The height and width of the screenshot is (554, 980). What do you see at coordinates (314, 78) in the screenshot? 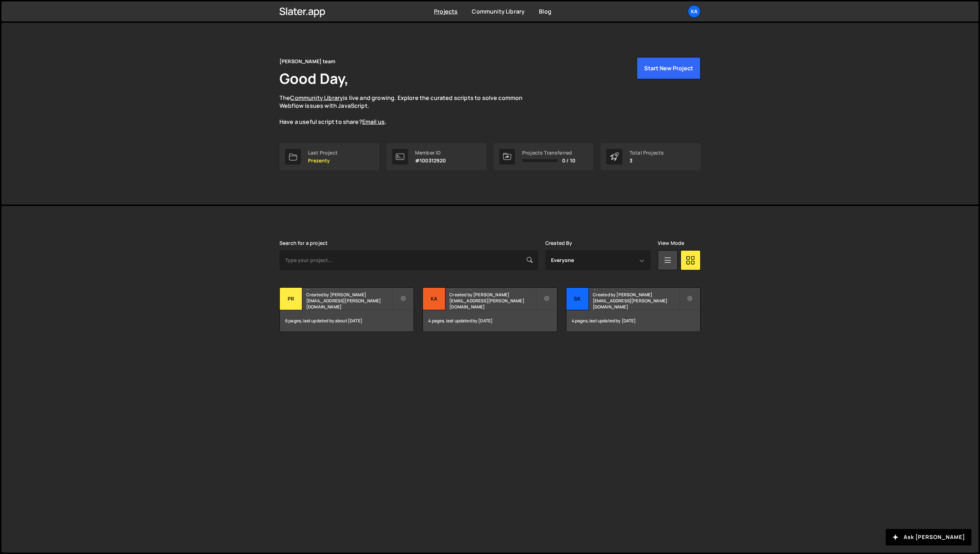
I see `h1: Good Day,` at bounding box center [314, 78].